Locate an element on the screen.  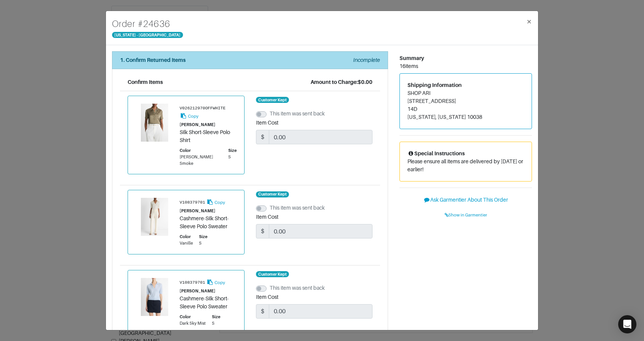
div: Confirm Items is located at coordinates (145, 82).